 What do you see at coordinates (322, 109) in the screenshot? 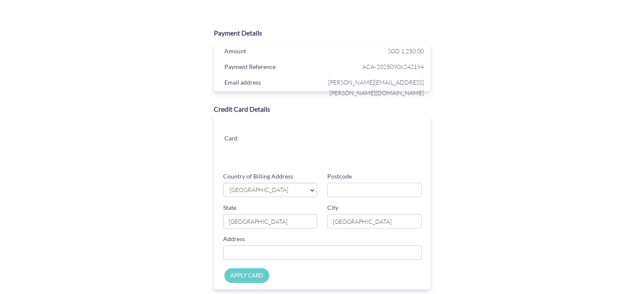
I see `div: Credit Card Details` at bounding box center [322, 109].